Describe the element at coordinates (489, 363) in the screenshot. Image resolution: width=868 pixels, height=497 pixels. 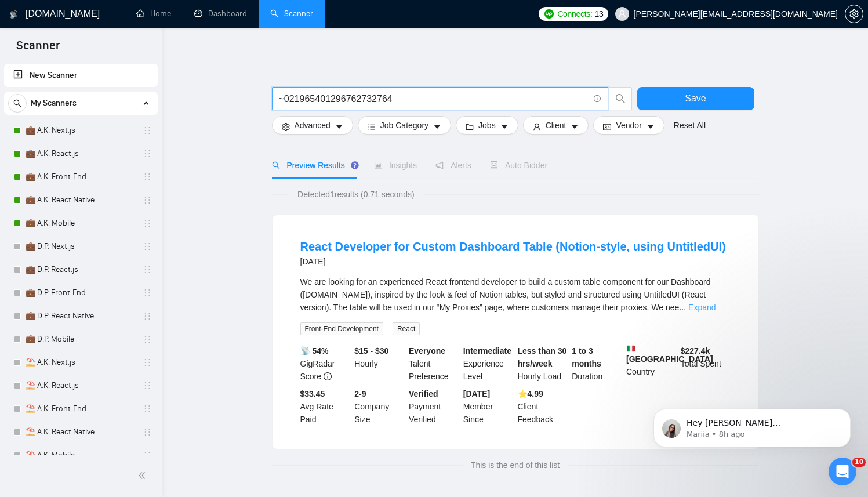
I see `div: Experience Level` at that location.